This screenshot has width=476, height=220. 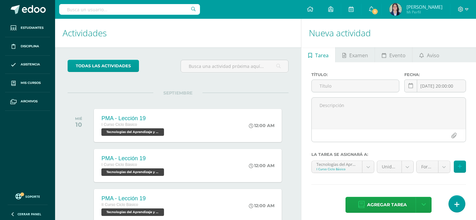 I want to click on span: Mis cursos, so click(x=31, y=83).